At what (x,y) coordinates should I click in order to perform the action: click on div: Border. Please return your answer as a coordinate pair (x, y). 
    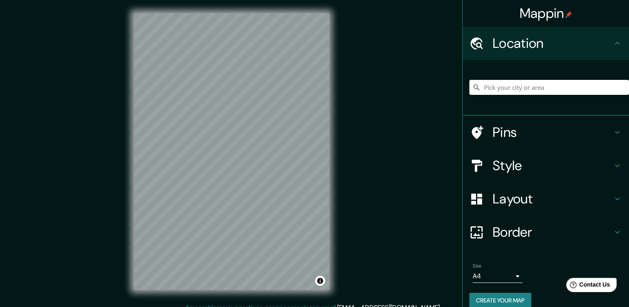
    Looking at the image, I should click on (546, 232).